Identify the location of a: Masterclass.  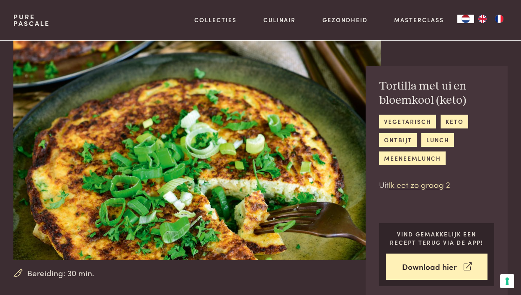
(419, 20).